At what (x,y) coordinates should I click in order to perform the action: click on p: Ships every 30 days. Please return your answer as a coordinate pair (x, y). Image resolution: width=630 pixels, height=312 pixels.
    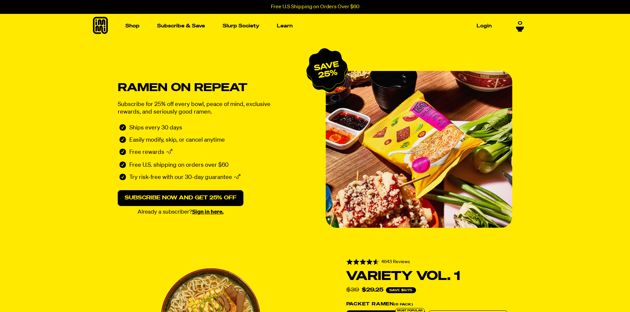
    Looking at the image, I should click on (156, 128).